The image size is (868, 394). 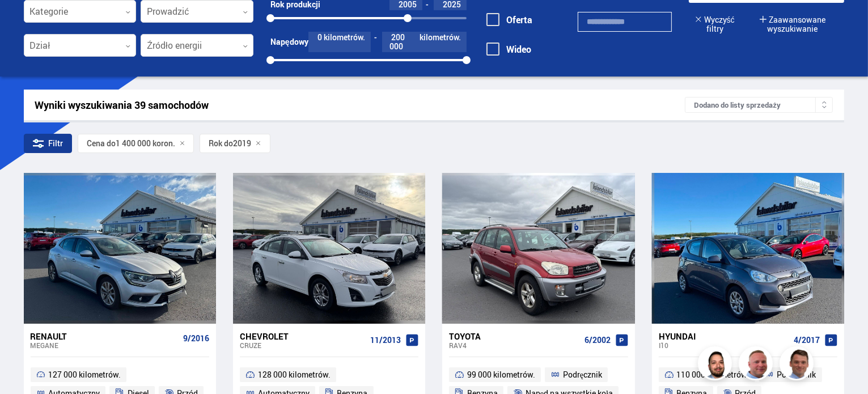 What do you see at coordinates (145, 143) in the screenshot?
I see `font: 1 400 000 koron.` at bounding box center [145, 143].